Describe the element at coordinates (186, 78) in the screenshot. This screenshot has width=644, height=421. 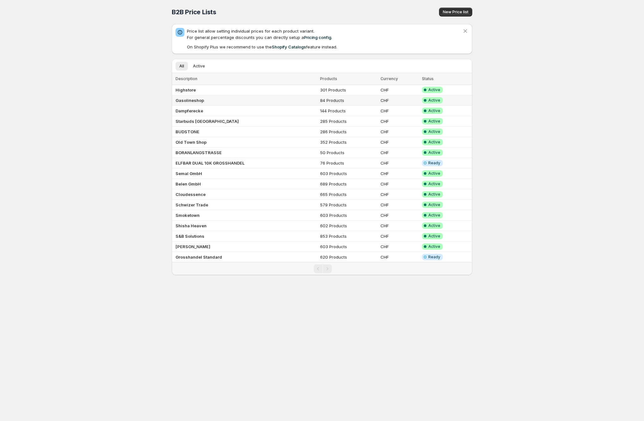
I see `span: Description` at that location.